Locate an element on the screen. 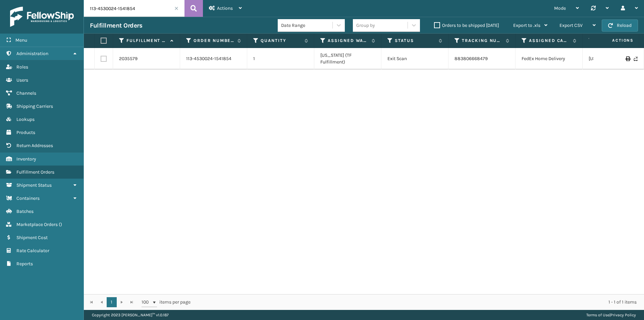 This screenshot has height=320, width=644. span: Export to .xls is located at coordinates (527, 25).